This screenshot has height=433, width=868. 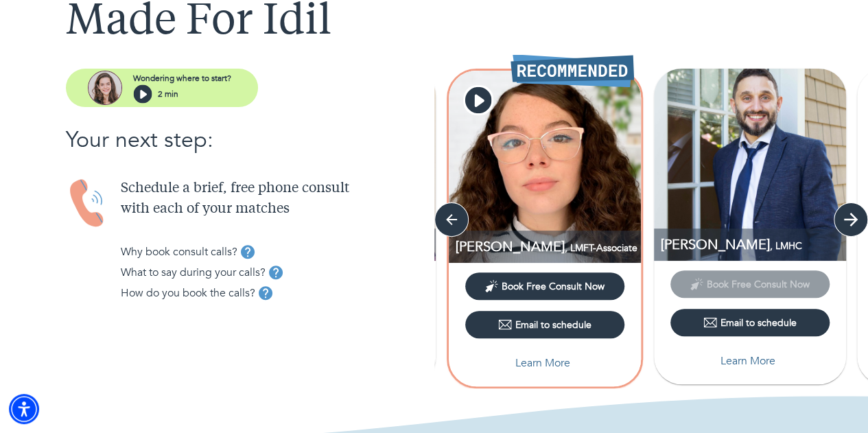 What do you see at coordinates (88, 203) in the screenshot?
I see `img: Handset` at bounding box center [88, 203].